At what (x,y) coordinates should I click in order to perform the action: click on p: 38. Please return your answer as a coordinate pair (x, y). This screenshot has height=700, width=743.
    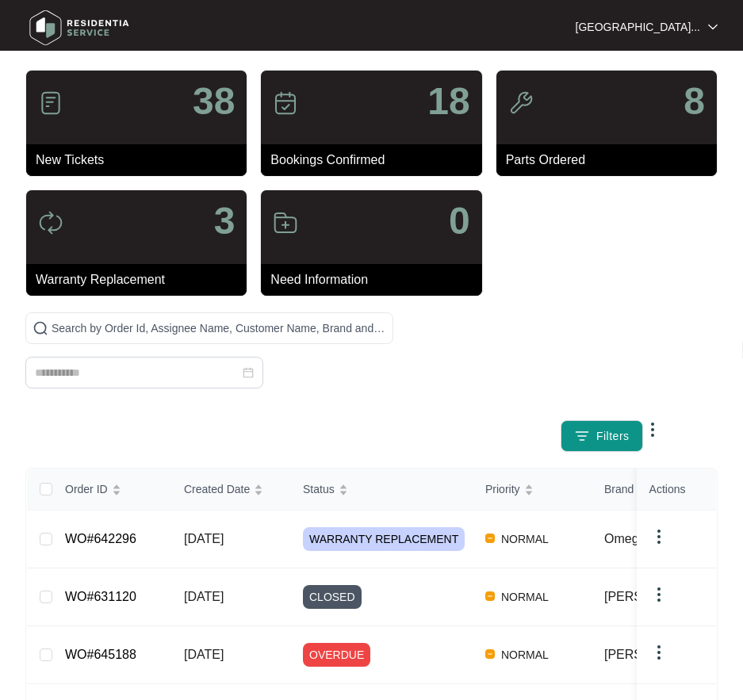
    Looking at the image, I should click on (214, 101).